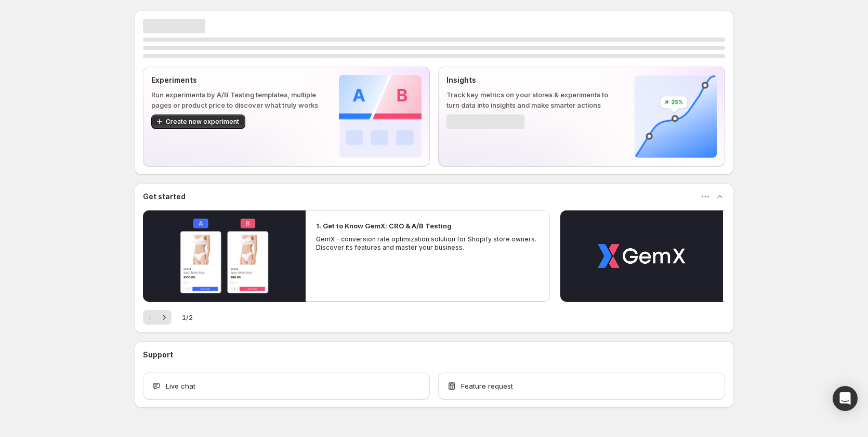  What do you see at coordinates (202, 122) in the screenshot?
I see `span: Create new experiment` at bounding box center [202, 122].